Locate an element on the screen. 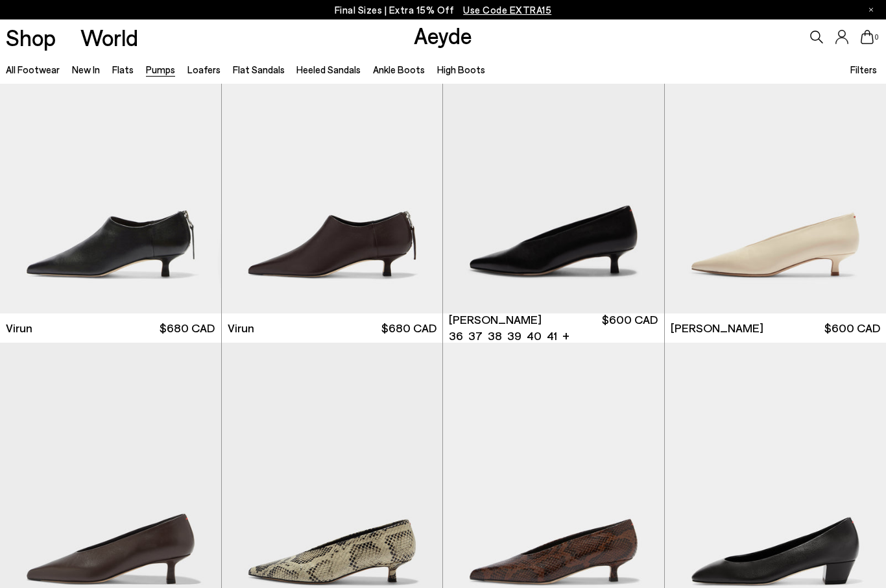 The height and width of the screenshot is (588, 886). a: World is located at coordinates (109, 37).